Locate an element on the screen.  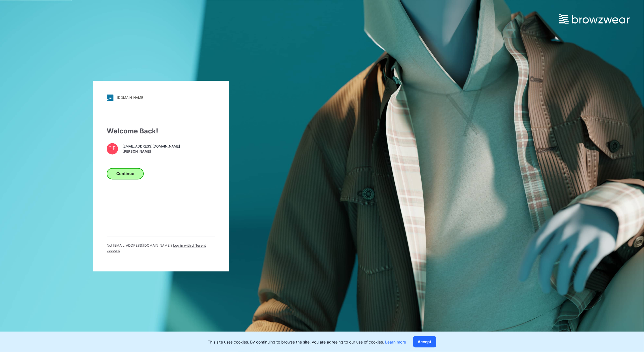
a: Learn more is located at coordinates (396, 342).